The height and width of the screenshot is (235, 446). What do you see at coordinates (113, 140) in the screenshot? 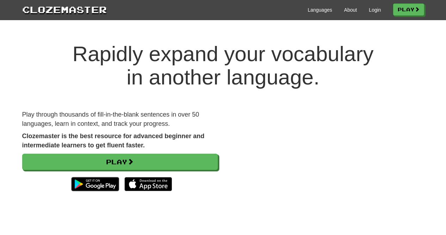
I see `strong: Clozemaster is the best resource for advanced beginner and intermediate learners to get fluent fa...` at bounding box center [113, 140].